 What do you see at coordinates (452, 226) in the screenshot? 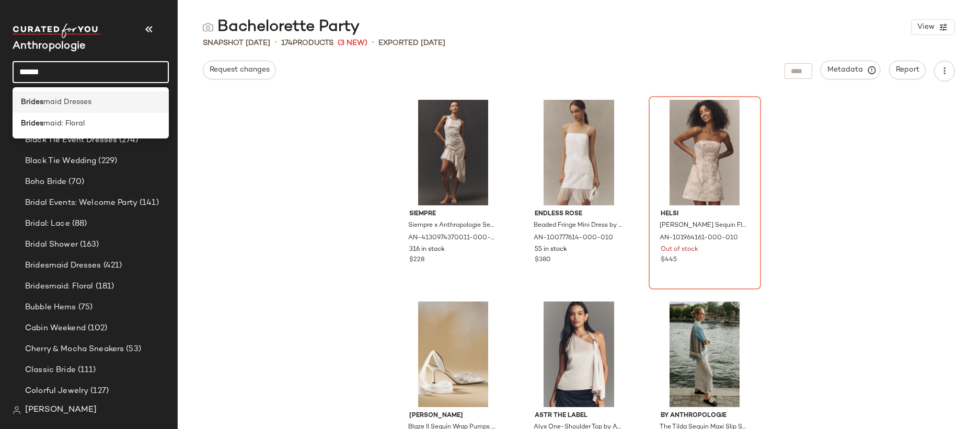
I see `span: Siempre x Anthropologie Sequin Asymmetrical Dress in White, Women's, Size: Large, Polyester` at bounding box center [452, 226].